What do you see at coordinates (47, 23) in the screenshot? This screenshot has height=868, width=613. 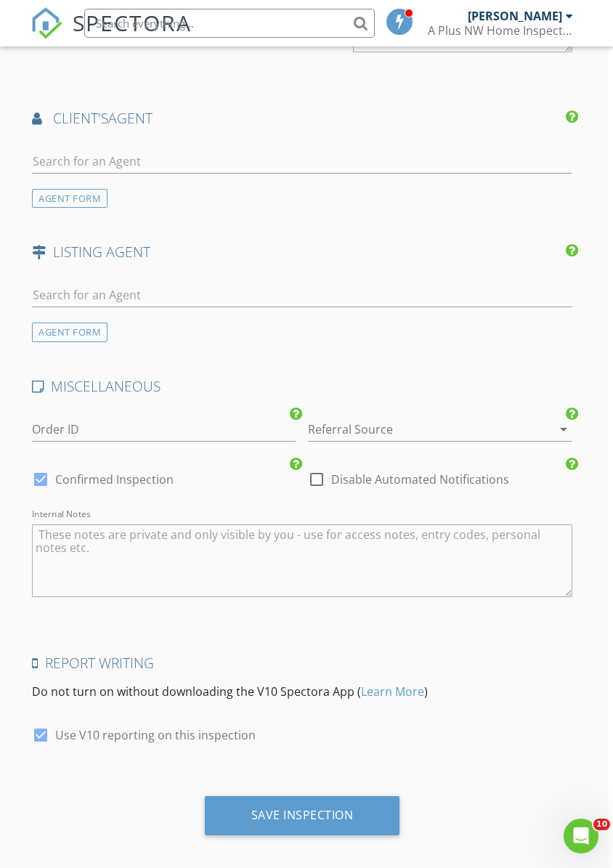 I see `img: The Best Home Inspection Software - Spectora` at bounding box center [47, 23].